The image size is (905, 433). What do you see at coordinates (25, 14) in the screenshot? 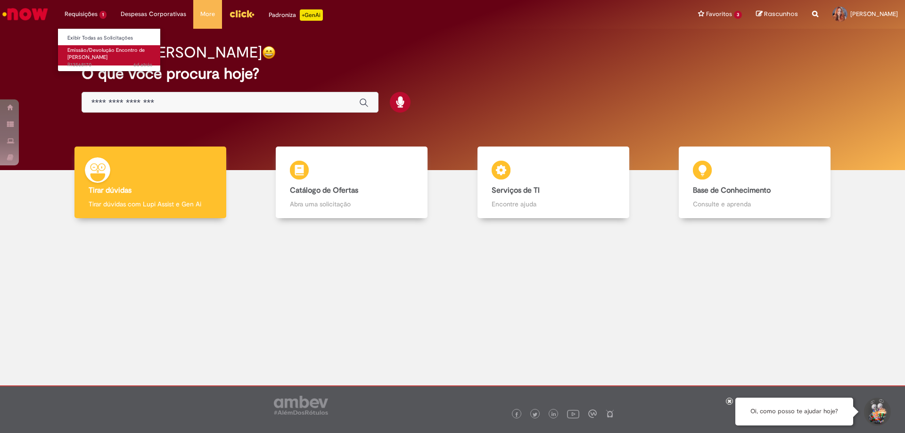
I see `img: ServiceNow` at bounding box center [25, 14].